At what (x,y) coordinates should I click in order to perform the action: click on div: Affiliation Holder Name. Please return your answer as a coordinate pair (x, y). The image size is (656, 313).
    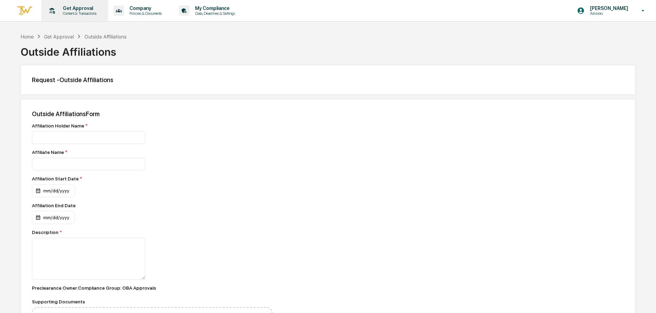
    Looking at the image, I should click on (152, 126).